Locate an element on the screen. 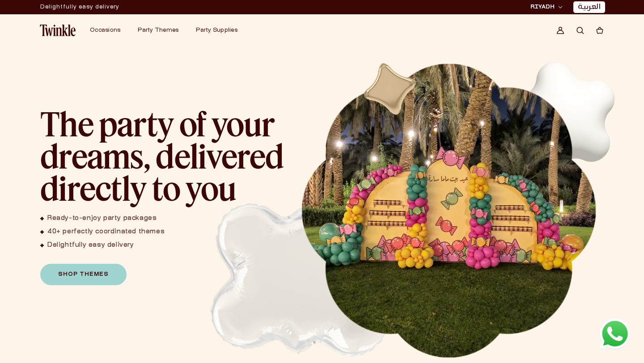 The width and height of the screenshot is (644, 363). summary: Party Supplies is located at coordinates (220, 30).